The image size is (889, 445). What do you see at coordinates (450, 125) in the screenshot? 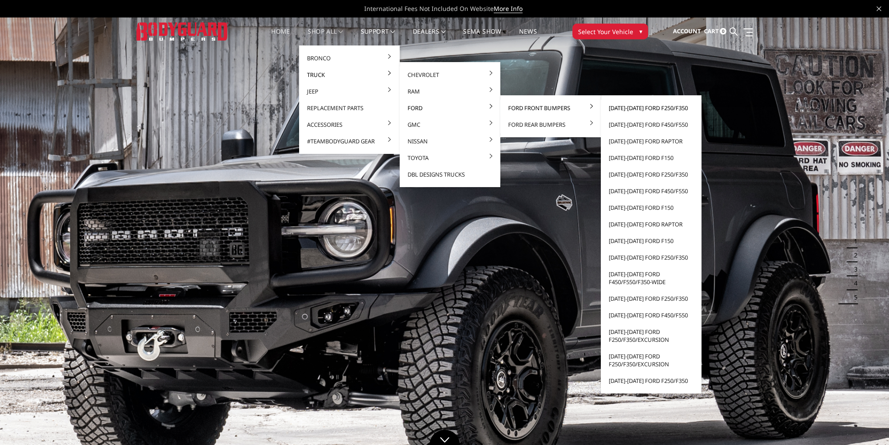
I see `a: GMC` at bounding box center [450, 125].